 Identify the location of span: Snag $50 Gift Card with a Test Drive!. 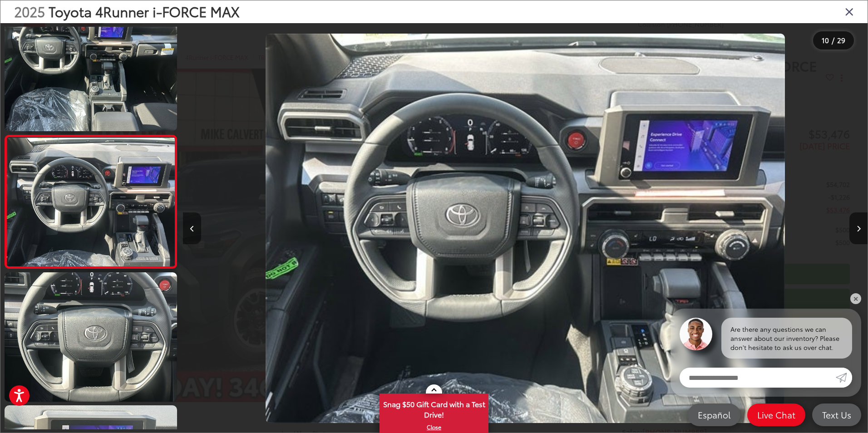
(434, 408).